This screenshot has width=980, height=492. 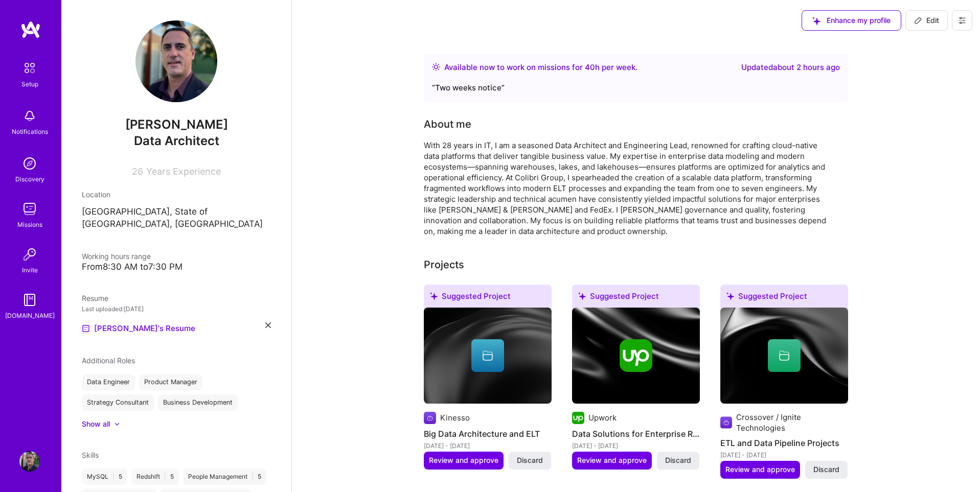 I want to click on div: Crossover / Ignite Technologies, so click(x=792, y=422).